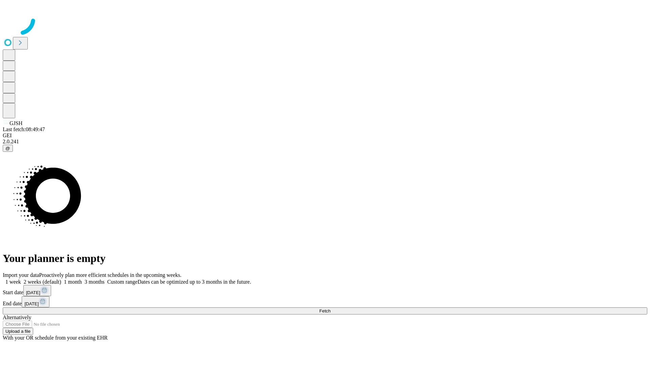 The image size is (650, 366). What do you see at coordinates (95, 281) in the screenshot?
I see `span: 3 months` at bounding box center [95, 281].